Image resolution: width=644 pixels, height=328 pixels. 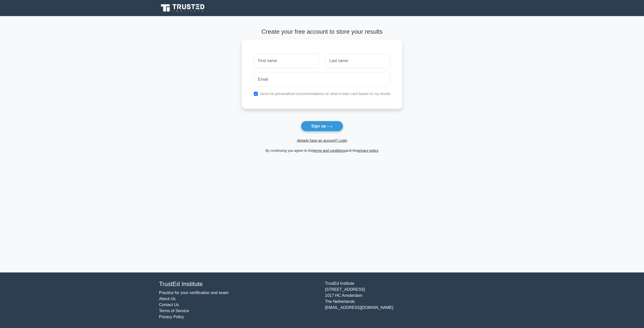 I want to click on a: Practice for your certification and exam, so click(x=194, y=293).